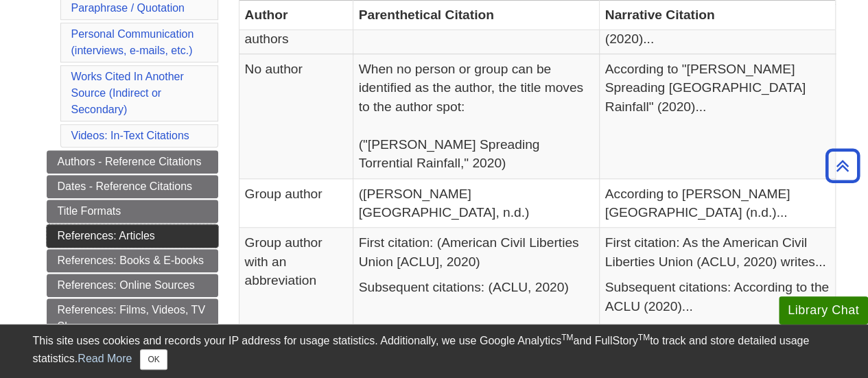  Describe the element at coordinates (127, 92) in the screenshot. I see `a: Works Cited In Another Source (Indirect or Secondary)` at that location.